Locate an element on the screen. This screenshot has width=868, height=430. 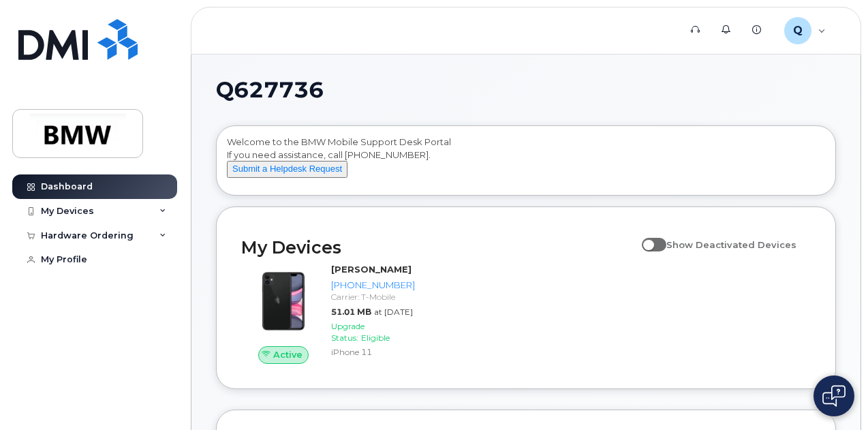
span: Eligible is located at coordinates (376, 337).